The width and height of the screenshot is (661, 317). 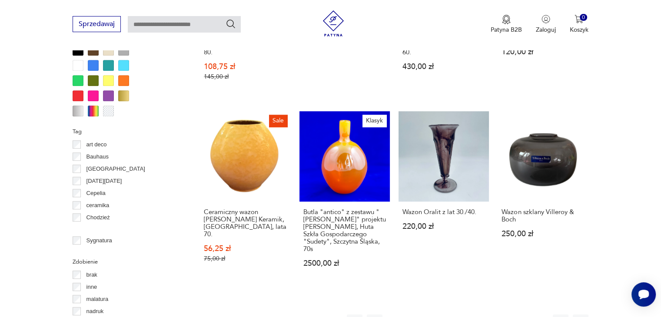 I want to click on p: inne, so click(x=92, y=287).